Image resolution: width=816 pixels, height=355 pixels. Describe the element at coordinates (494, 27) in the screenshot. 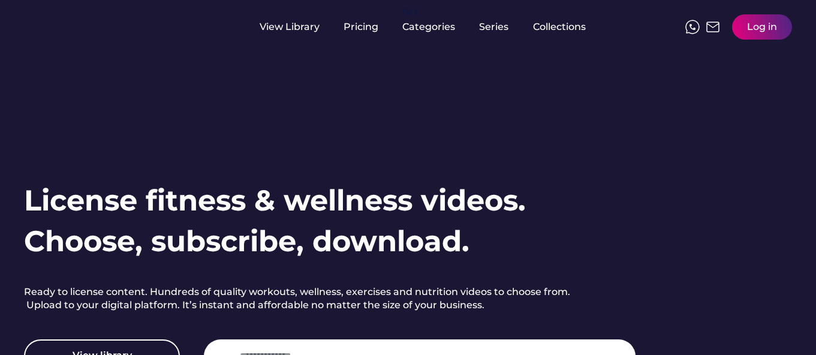

I see `div: Series` at that location.